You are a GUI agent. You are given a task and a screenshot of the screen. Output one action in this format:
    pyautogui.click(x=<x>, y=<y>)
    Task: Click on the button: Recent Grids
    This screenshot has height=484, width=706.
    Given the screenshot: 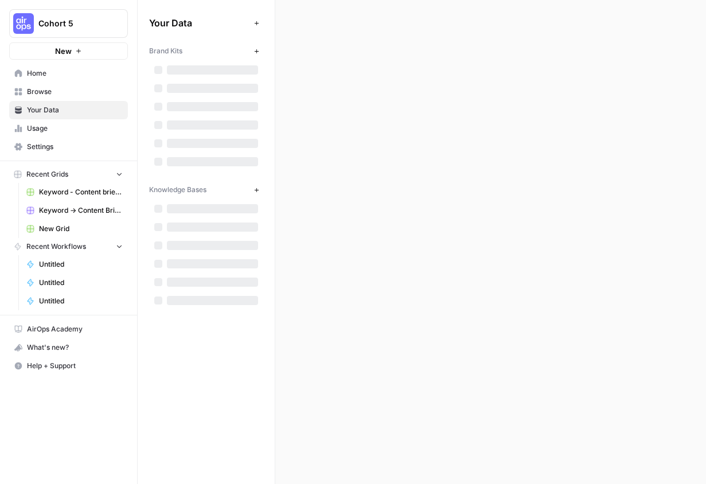 What is the action you would take?
    pyautogui.click(x=68, y=174)
    